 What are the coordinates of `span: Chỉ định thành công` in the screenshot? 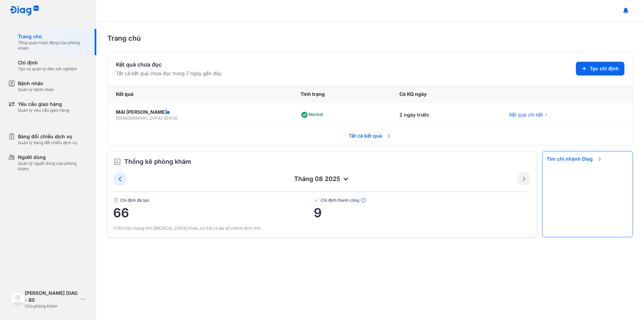 It's located at (422, 200).